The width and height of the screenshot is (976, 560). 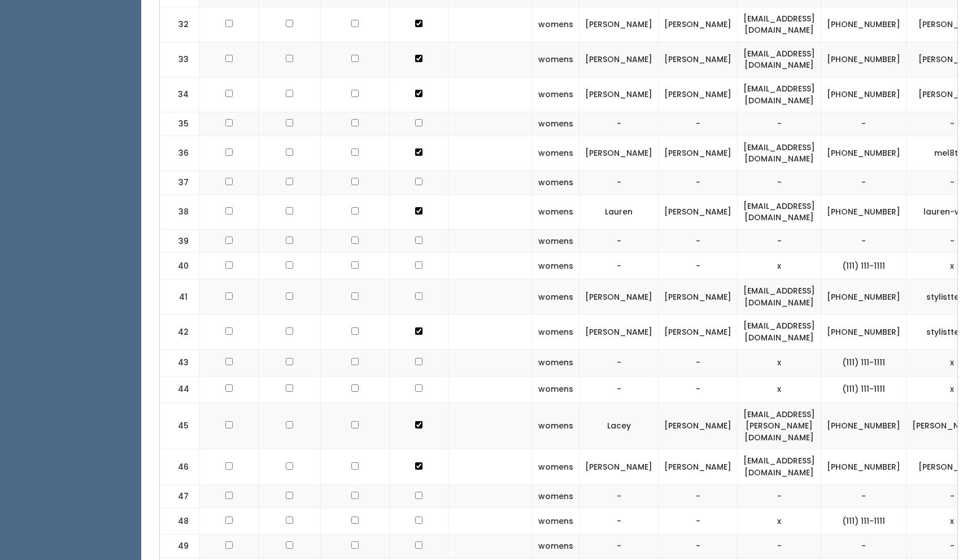 What do you see at coordinates (619, 426) in the screenshot?
I see `td: Lacey` at bounding box center [619, 426].